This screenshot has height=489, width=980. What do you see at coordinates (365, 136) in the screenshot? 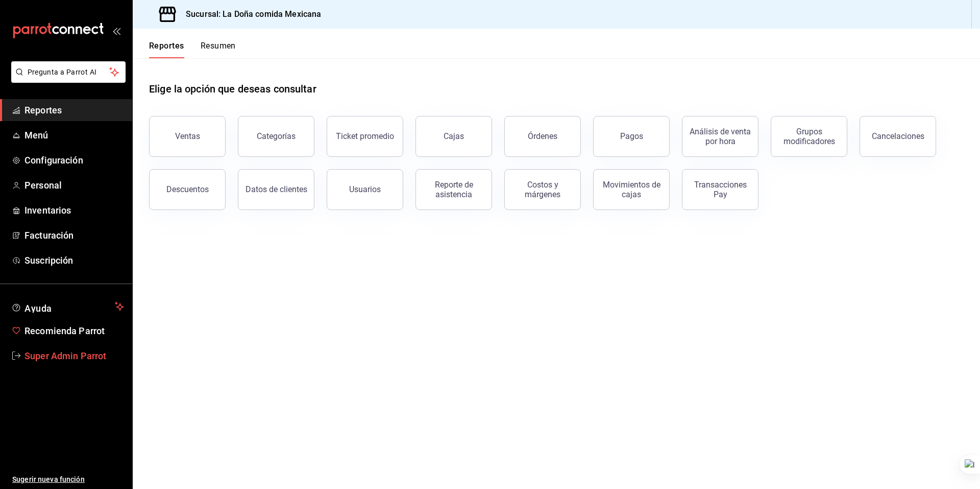
I see `button: Ticket promedio` at bounding box center [365, 136].